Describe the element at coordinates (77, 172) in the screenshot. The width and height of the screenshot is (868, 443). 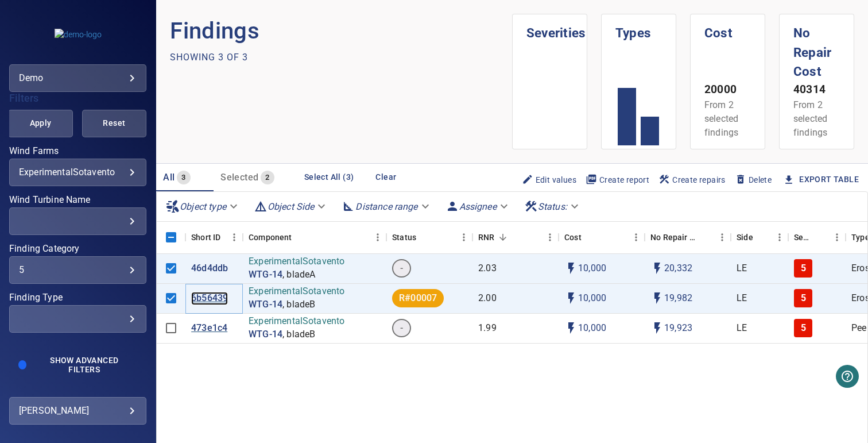
I see `div: ExperimentalSotavento` at that location.